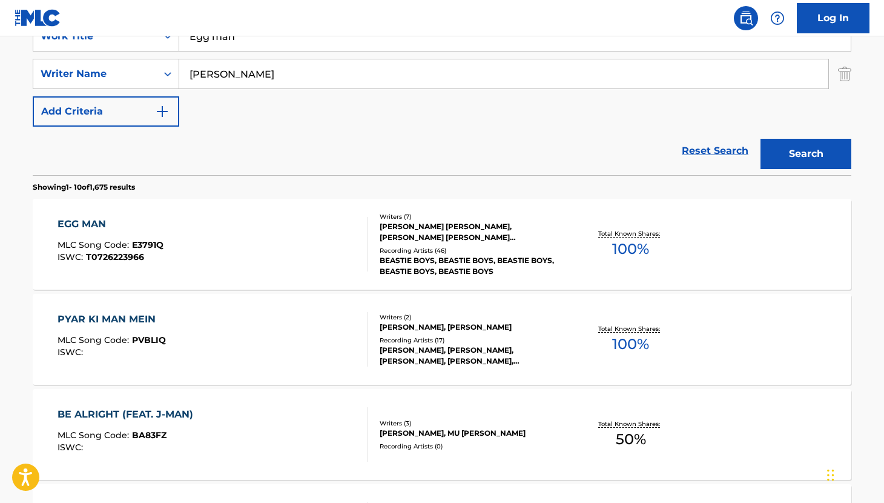 The width and height of the screenshot is (884, 503). I want to click on div: Recording Artists ( 46 ), so click(471, 250).